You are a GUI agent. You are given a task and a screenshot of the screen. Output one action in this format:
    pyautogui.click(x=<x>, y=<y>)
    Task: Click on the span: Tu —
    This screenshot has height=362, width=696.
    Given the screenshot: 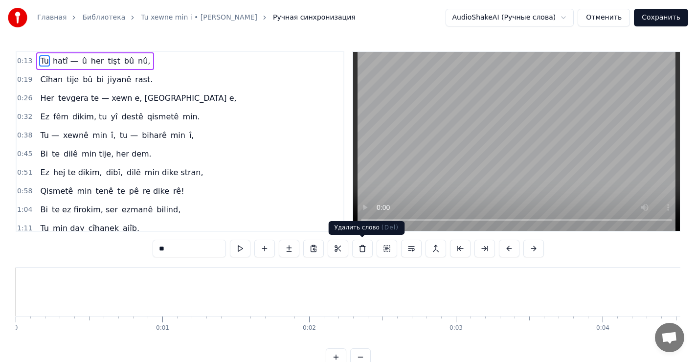 What is the action you would take?
    pyautogui.click(x=49, y=135)
    